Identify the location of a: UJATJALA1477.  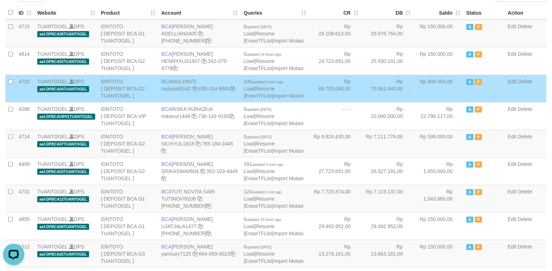
(179, 226).